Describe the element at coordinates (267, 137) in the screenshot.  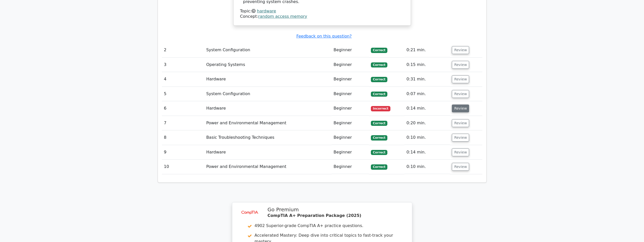
I see `td: Basic Troubleshooting Techniques` at that location.